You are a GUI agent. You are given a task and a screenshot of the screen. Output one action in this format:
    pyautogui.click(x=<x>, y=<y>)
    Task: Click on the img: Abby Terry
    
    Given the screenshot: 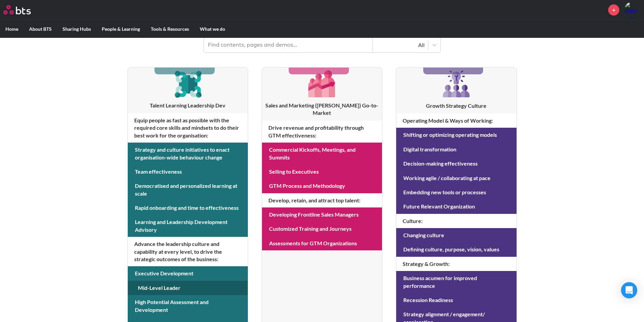 What is the action you would take?
    pyautogui.click(x=633, y=10)
    